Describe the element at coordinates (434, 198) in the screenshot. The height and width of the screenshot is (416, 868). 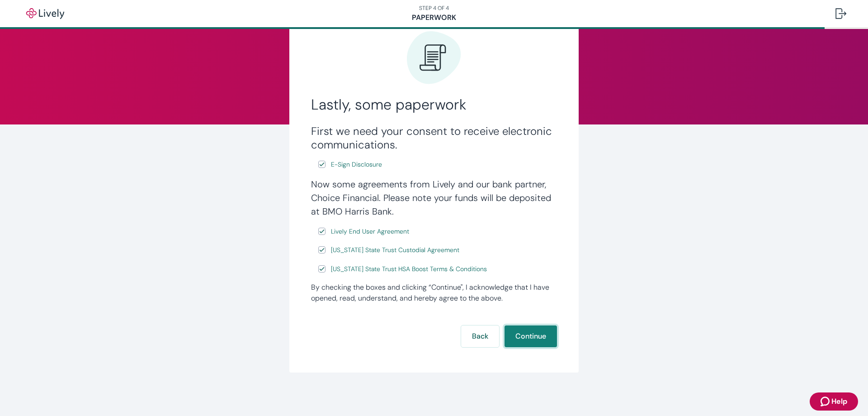
I see `h4: Now some agreements from Lively and our bank partner, Choice Financial. Please note your funds wi...` at that location.